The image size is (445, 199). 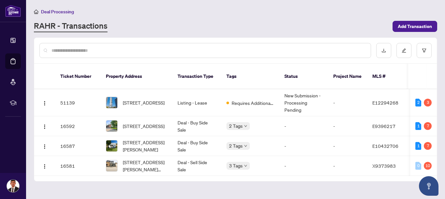 I want to click on td: Deal - Sell Side Sale, so click(x=197, y=166).